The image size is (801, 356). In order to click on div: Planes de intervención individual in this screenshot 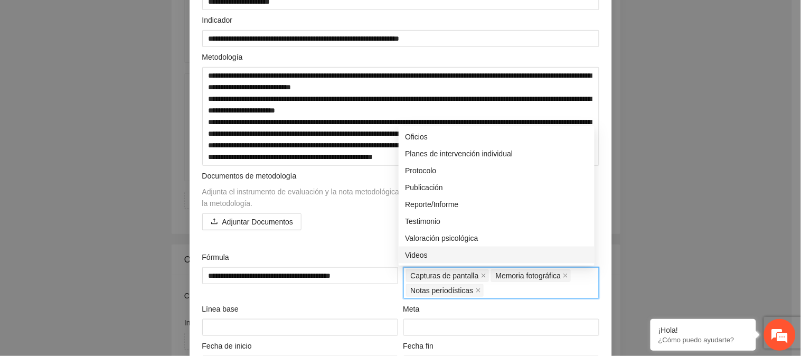, I will do `click(496, 154)`.